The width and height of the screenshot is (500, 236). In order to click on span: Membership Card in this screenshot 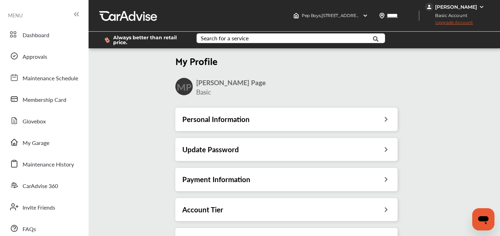, I will do `click(44, 100)`.